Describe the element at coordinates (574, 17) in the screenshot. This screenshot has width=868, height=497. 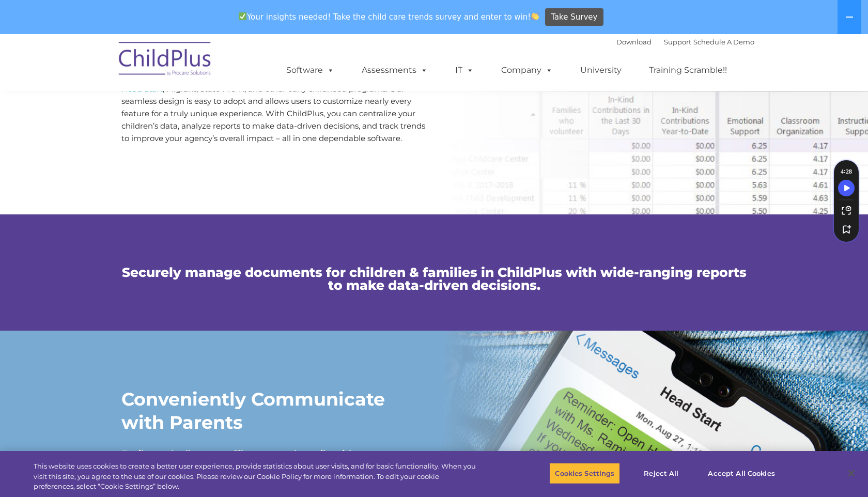
I see `span: Take Survey` at that location.